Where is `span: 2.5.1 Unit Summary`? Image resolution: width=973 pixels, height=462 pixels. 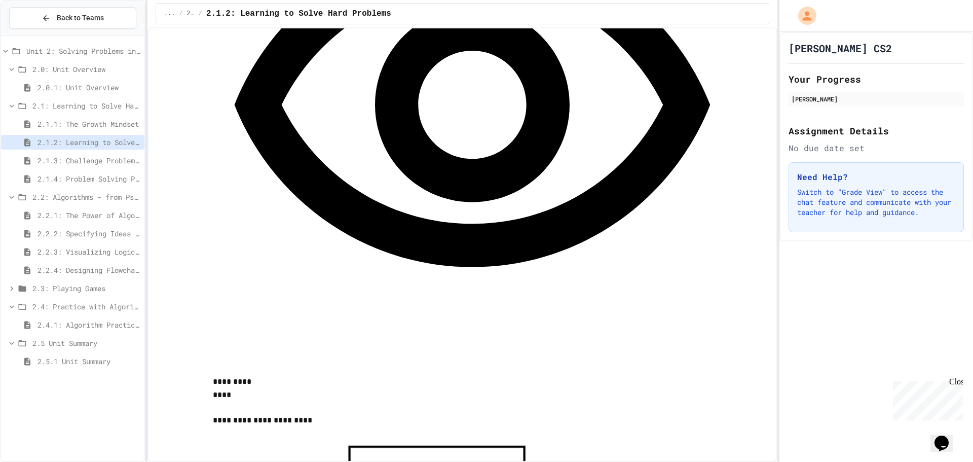 span: 2.5.1 Unit Summary is located at coordinates (89, 361).